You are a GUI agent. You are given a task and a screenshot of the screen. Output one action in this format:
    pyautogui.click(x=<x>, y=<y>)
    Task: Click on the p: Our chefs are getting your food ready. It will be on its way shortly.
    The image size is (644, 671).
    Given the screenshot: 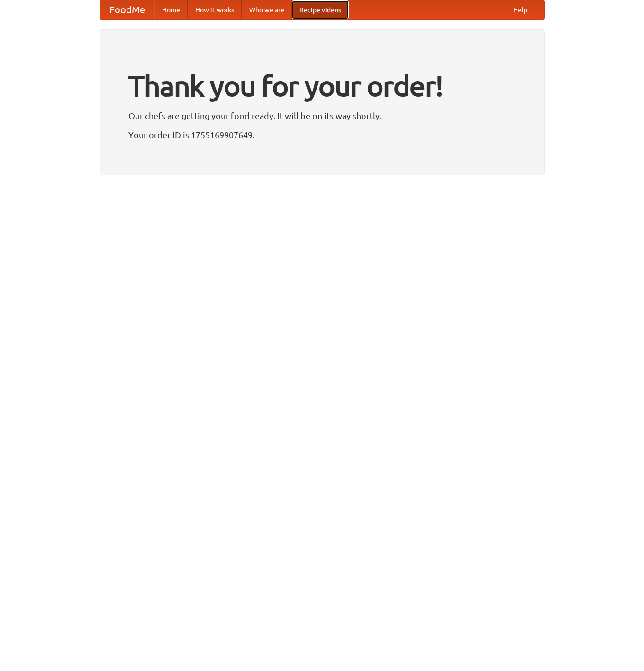 What is the action you would take?
    pyautogui.click(x=322, y=116)
    